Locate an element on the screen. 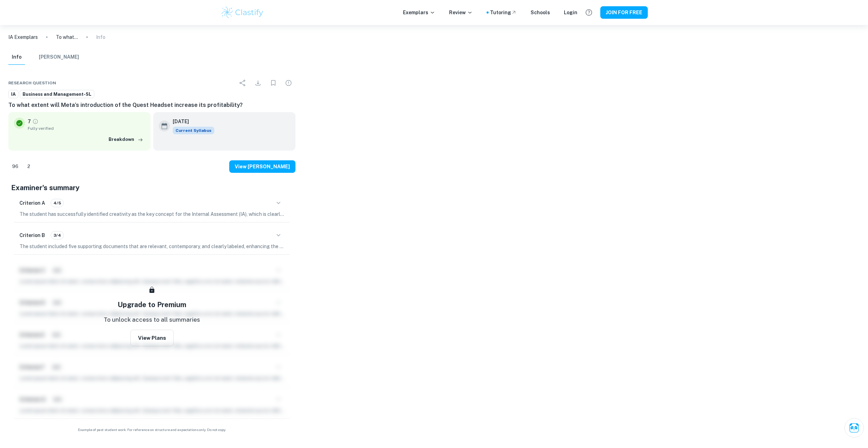 This screenshot has height=448, width=868. p: The student has successfully identified creativity as the key concept for the Internal Assessment... is located at coordinates (152, 214).